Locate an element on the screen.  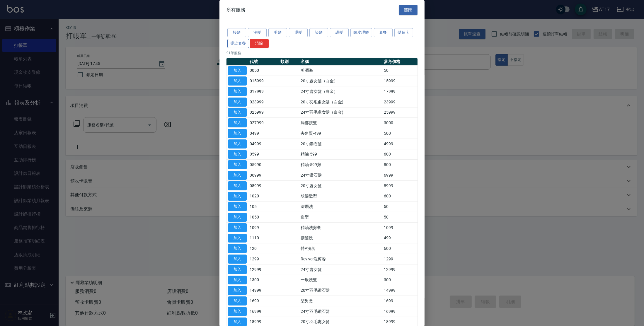
td: 1300 is located at coordinates (264, 280).